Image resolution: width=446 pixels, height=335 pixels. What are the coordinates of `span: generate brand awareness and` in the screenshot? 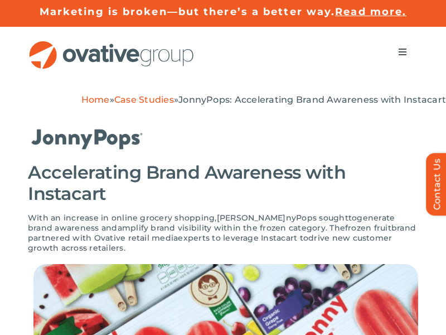 It's located at (212, 223).